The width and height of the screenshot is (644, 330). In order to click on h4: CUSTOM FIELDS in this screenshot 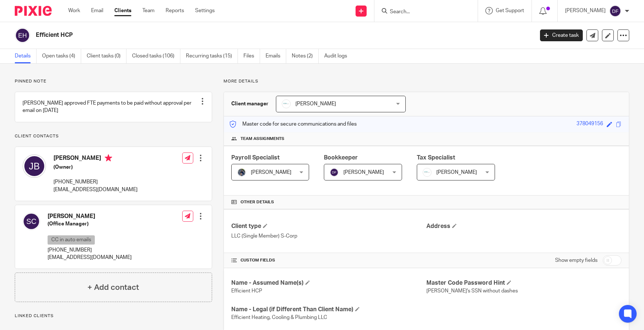, I will do `click(329, 260)`.